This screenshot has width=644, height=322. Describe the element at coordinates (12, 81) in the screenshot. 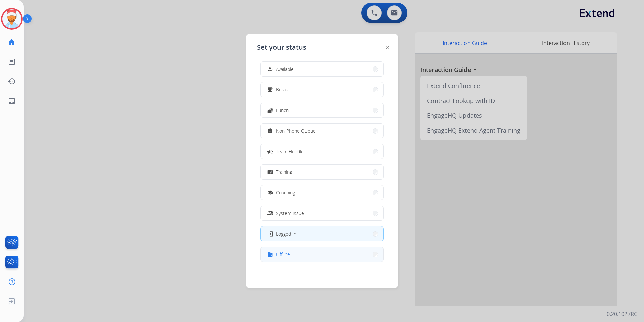

I see `mat-icon: history` at that location.